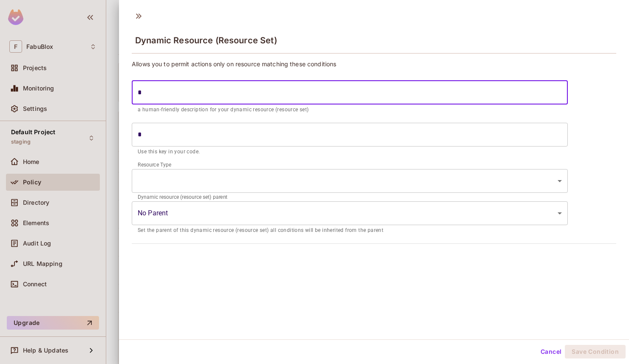 This screenshot has height=364, width=629. I want to click on button: Save Condition, so click(595, 352).